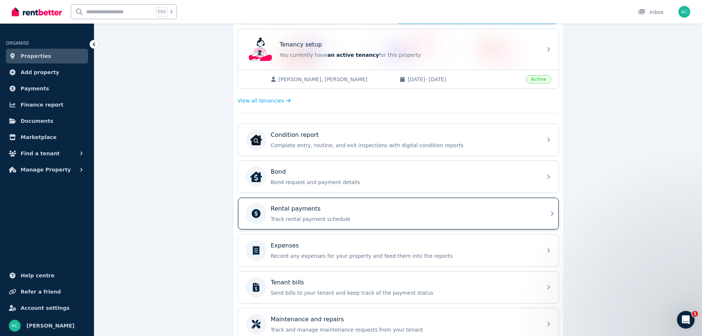  I want to click on span: View all tenancies, so click(261, 101).